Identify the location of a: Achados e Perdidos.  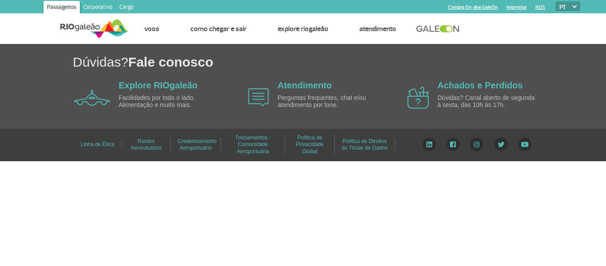
(480, 85).